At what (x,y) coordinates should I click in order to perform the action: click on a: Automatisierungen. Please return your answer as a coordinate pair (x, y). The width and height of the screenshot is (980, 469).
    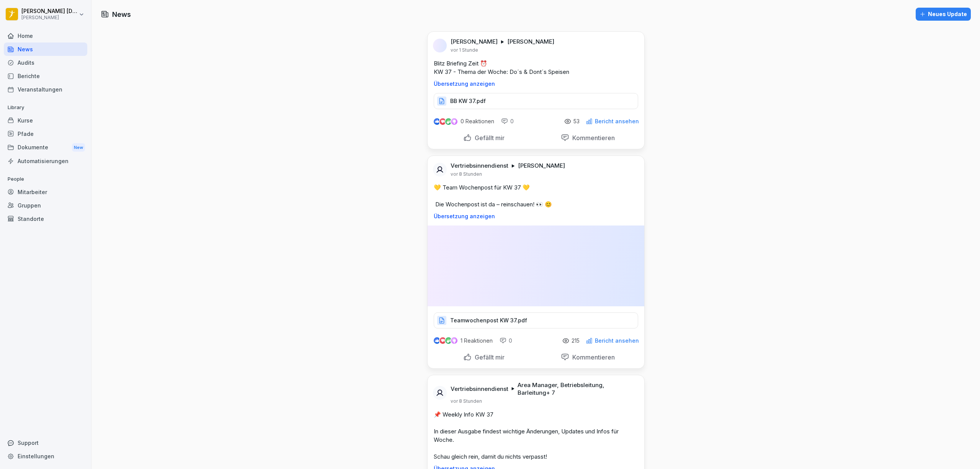
    Looking at the image, I should click on (45, 160).